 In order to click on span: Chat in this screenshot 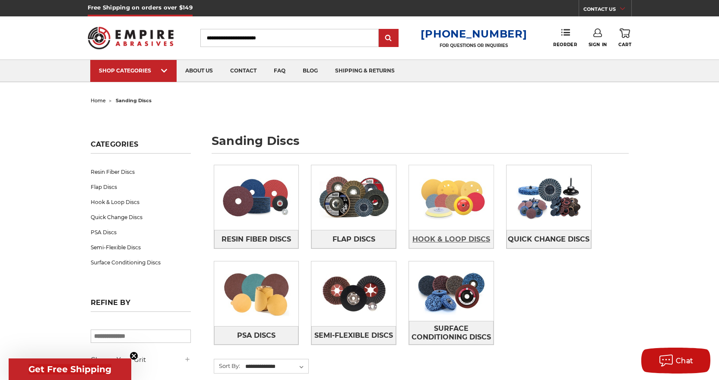, I will do `click(684, 361)`.